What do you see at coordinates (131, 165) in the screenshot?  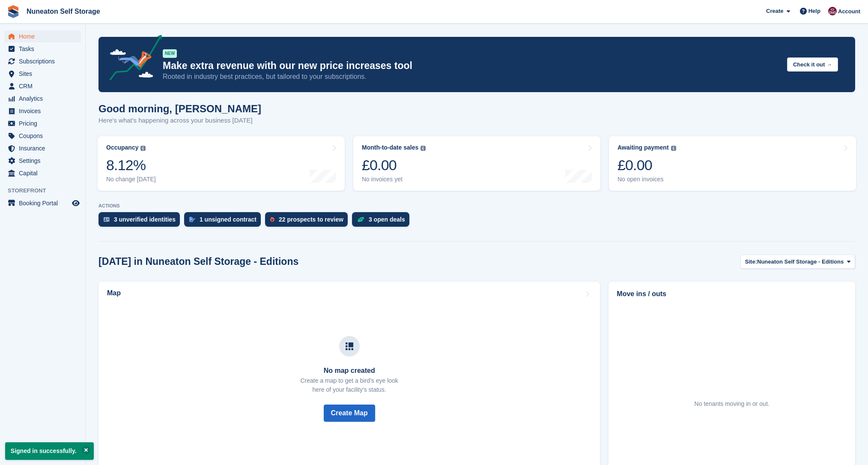 I see `div: 8.12%` at bounding box center [131, 165].